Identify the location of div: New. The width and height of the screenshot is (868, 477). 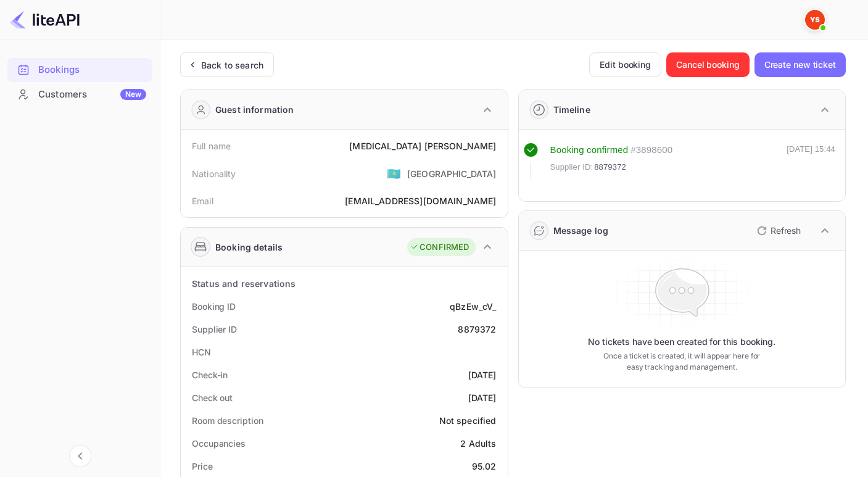
(133, 95).